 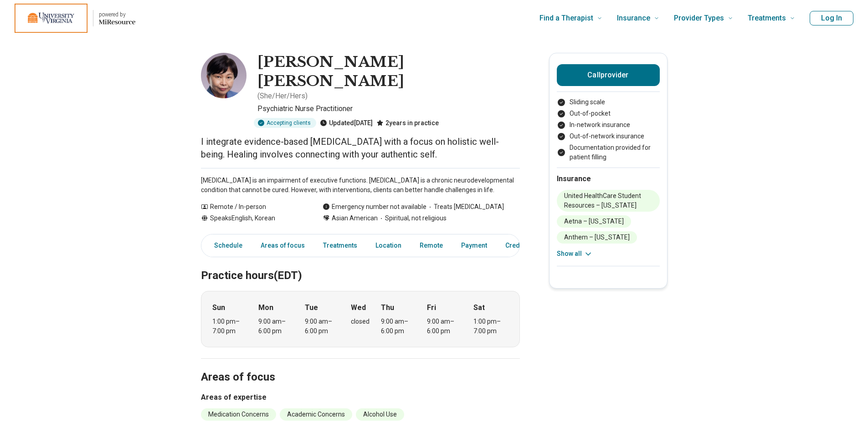 I want to click on p: powered by, so click(x=118, y=15).